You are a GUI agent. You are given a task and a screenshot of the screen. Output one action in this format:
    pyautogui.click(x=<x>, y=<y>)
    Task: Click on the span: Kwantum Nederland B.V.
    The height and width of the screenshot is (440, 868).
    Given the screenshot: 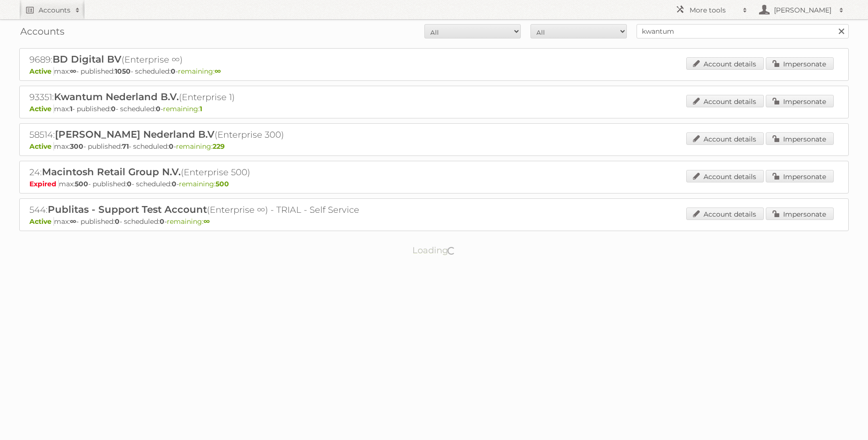 What is the action you would take?
    pyautogui.click(x=116, y=97)
    